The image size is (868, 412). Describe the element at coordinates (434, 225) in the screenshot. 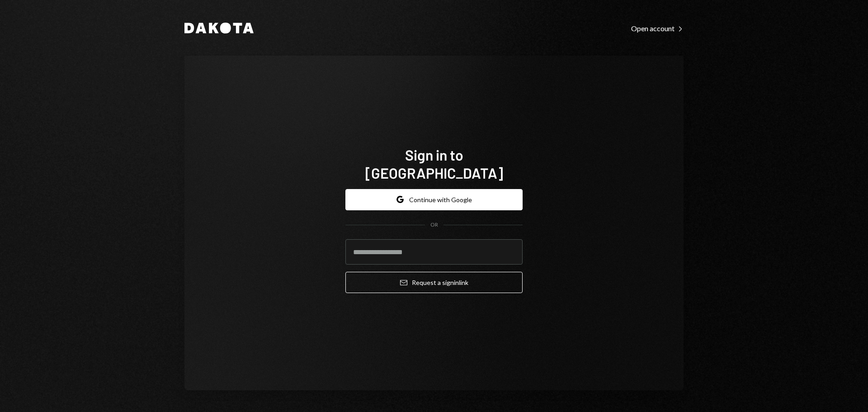

I see `div: OR` at that location.